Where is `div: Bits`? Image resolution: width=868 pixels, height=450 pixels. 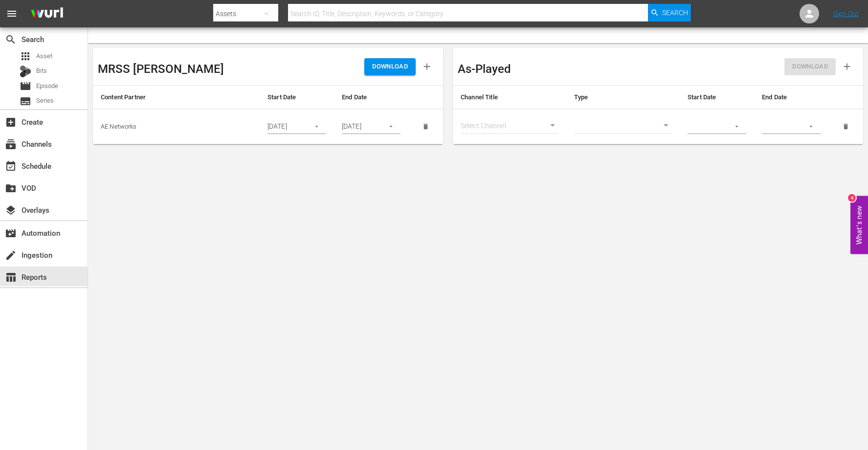 div: Bits is located at coordinates (25, 72).